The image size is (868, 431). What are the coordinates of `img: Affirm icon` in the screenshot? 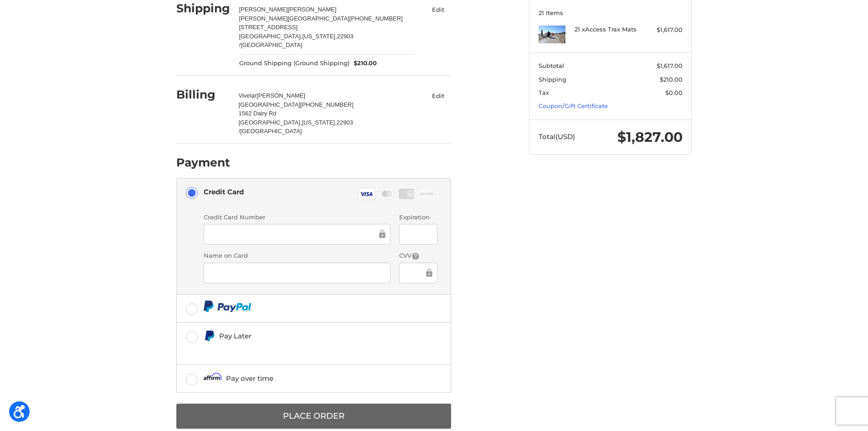 It's located at (213, 378).